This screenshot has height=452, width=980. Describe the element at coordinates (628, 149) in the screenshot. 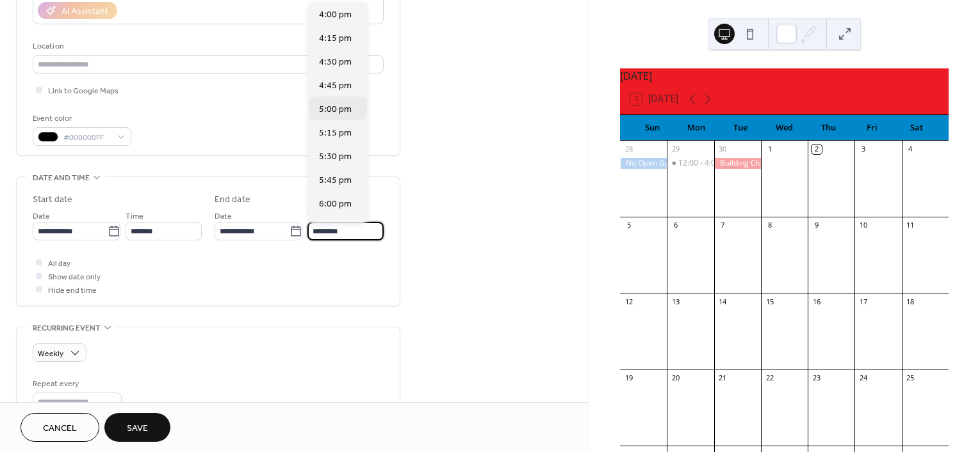

I see `div: 28` at that location.